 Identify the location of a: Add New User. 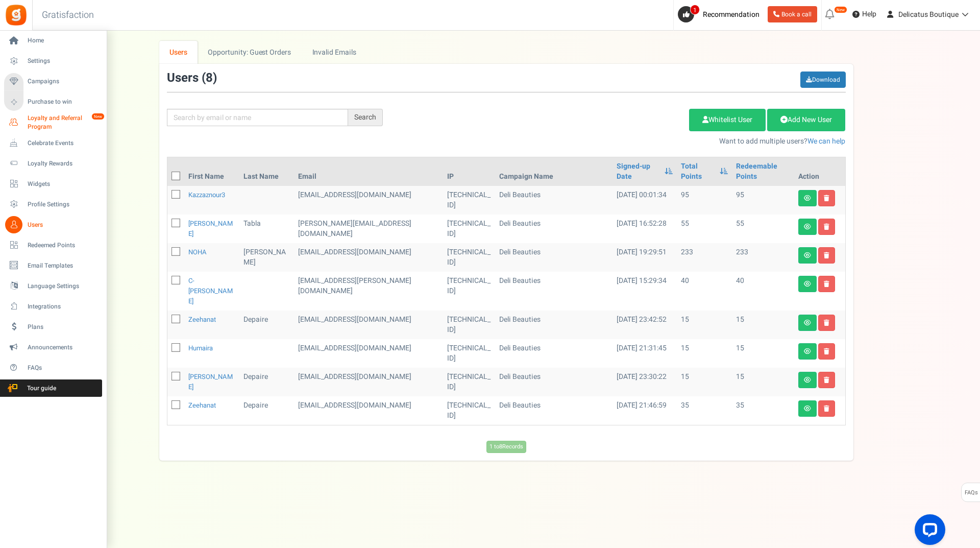
(806, 120).